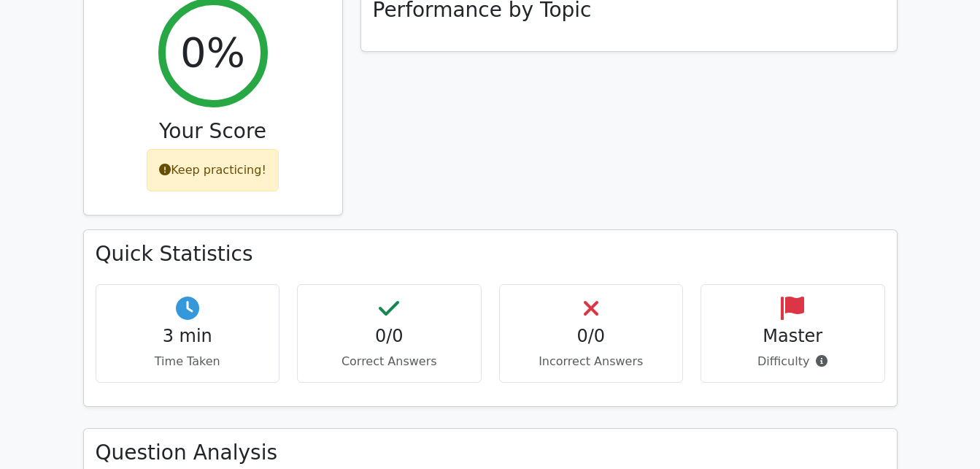 The height and width of the screenshot is (469, 980). What do you see at coordinates (188, 362) in the screenshot?
I see `p: Time Taken` at bounding box center [188, 362].